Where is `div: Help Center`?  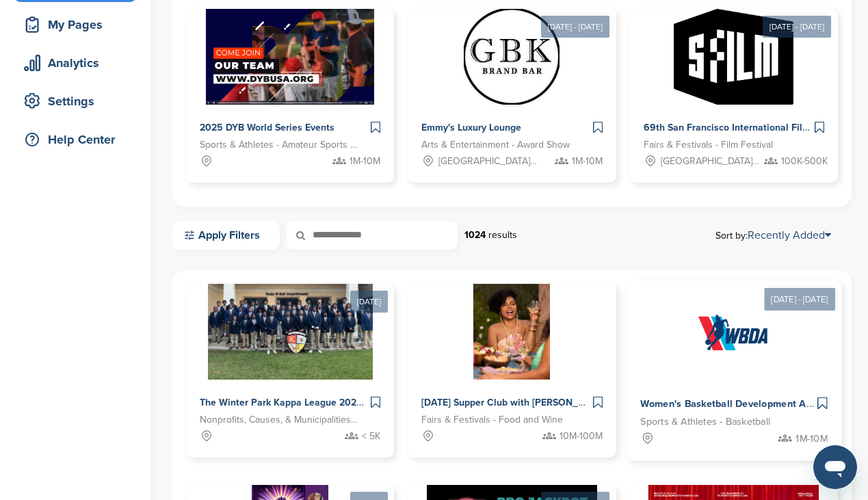 div: Help Center is located at coordinates (78, 139).